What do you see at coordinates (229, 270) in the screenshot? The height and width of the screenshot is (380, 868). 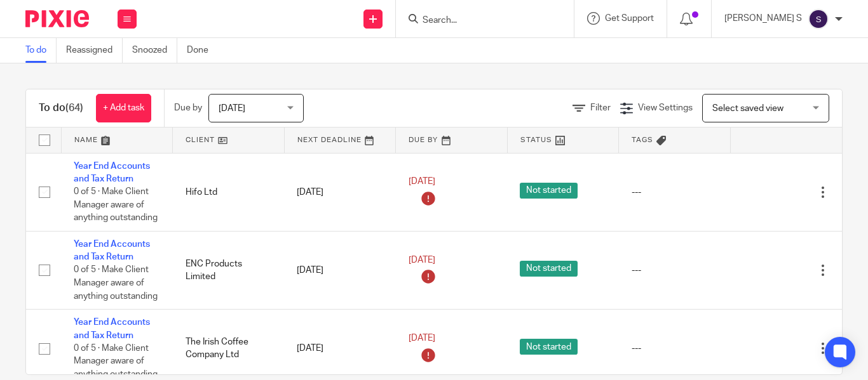 I see `td: ENC Products Limited` at bounding box center [229, 270].